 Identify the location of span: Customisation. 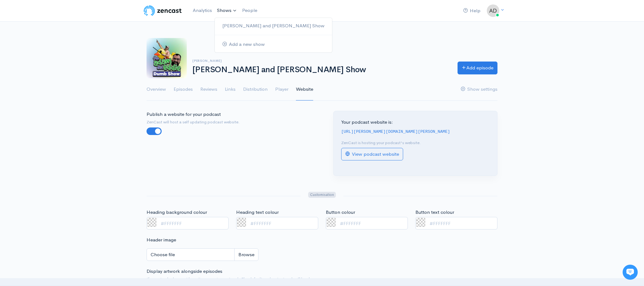
(322, 194).